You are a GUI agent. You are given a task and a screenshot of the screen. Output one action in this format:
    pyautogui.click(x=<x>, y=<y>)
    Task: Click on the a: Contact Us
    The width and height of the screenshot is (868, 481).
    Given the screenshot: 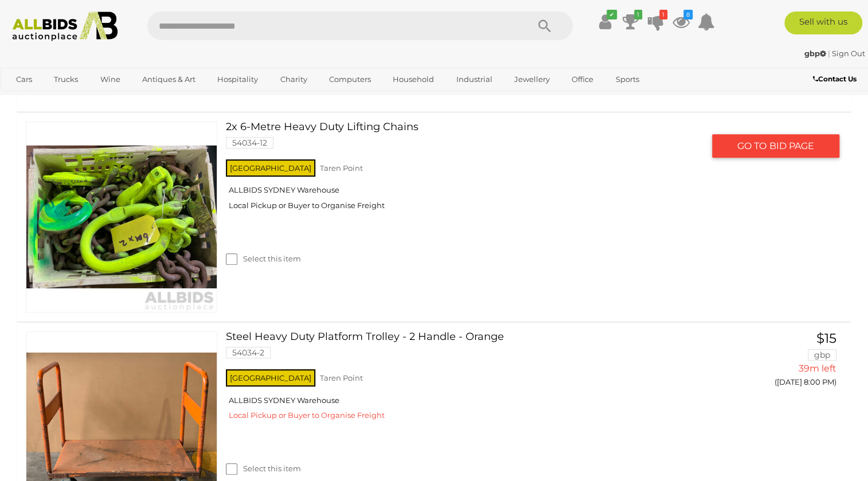 What is the action you would take?
    pyautogui.click(x=836, y=79)
    